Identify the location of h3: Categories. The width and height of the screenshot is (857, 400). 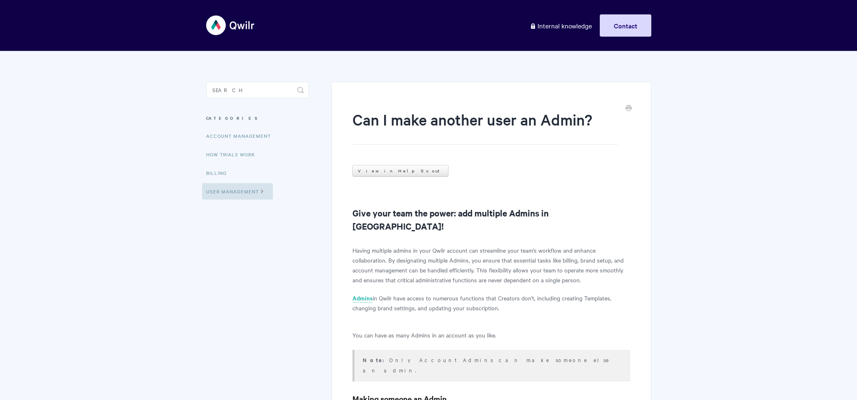
(257, 118).